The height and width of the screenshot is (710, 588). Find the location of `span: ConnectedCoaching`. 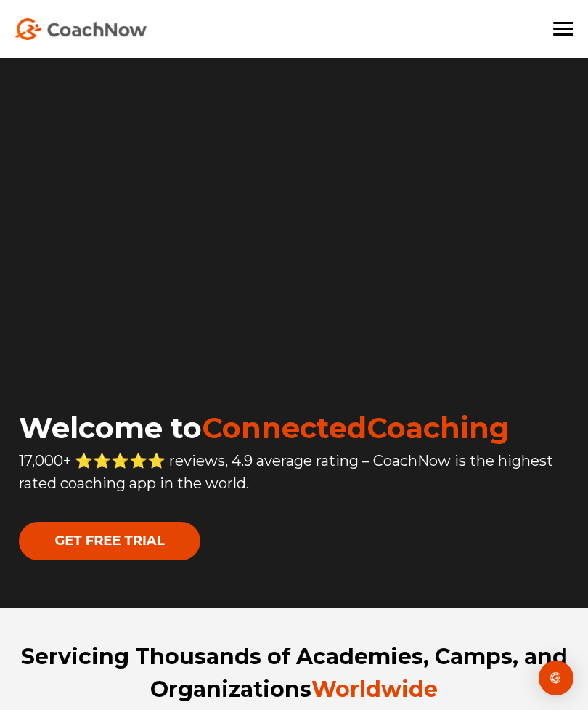

span: ConnectedCoaching is located at coordinates (356, 428).